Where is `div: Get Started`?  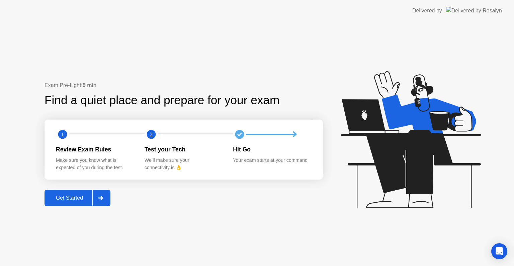
div: Get Started is located at coordinates (69, 198).